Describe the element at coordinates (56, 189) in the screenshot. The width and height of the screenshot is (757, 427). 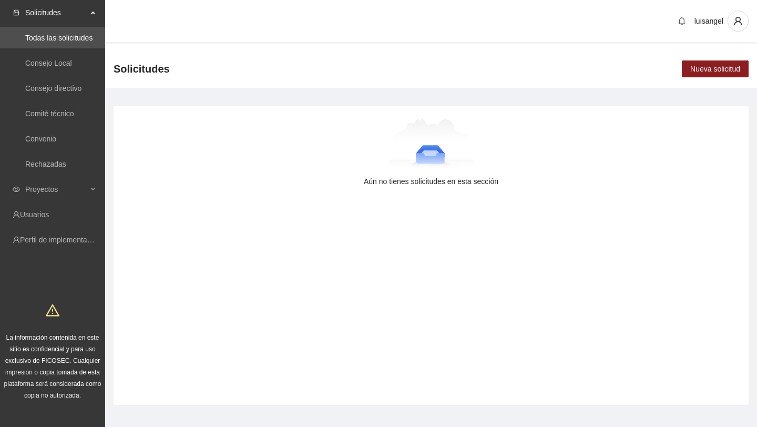
I see `span: Proyectos` at that location.